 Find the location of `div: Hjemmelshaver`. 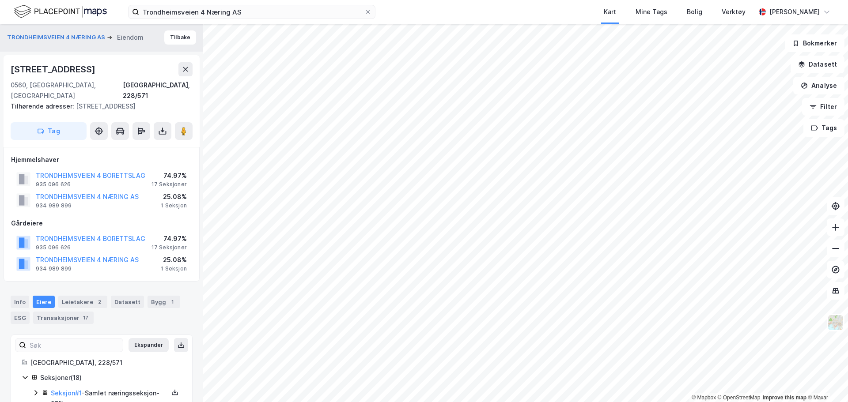

div: Hjemmelshaver is located at coordinates (102, 160).